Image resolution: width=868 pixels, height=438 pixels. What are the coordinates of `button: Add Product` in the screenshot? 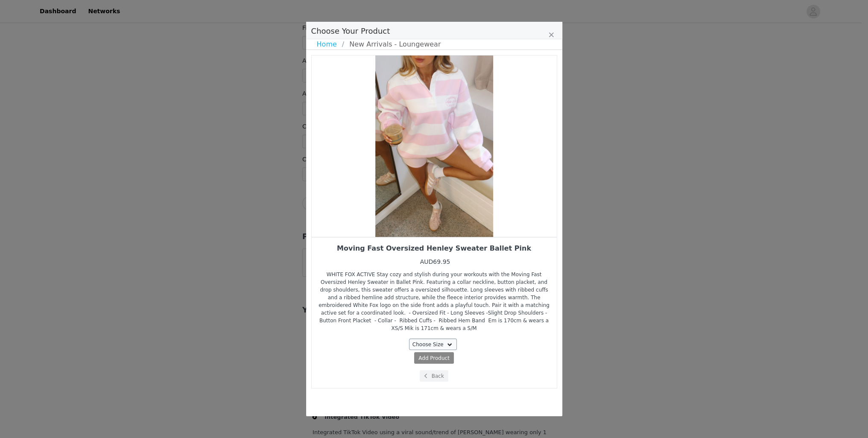 It's located at (434, 358).